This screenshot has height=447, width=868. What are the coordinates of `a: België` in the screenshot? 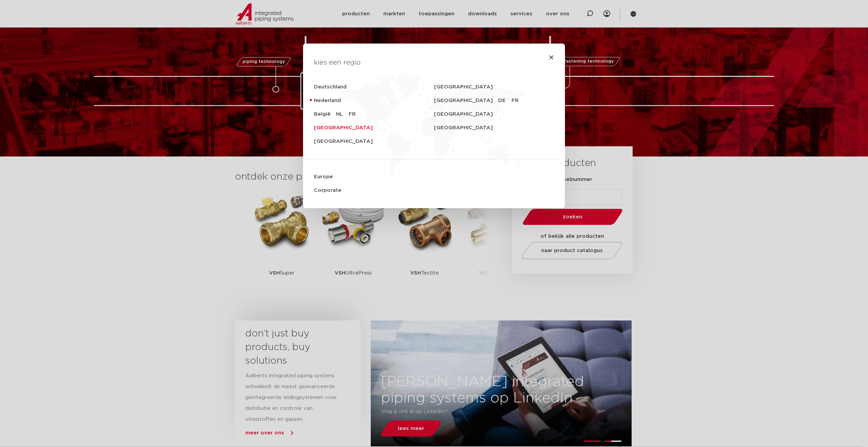 It's located at (325, 114).